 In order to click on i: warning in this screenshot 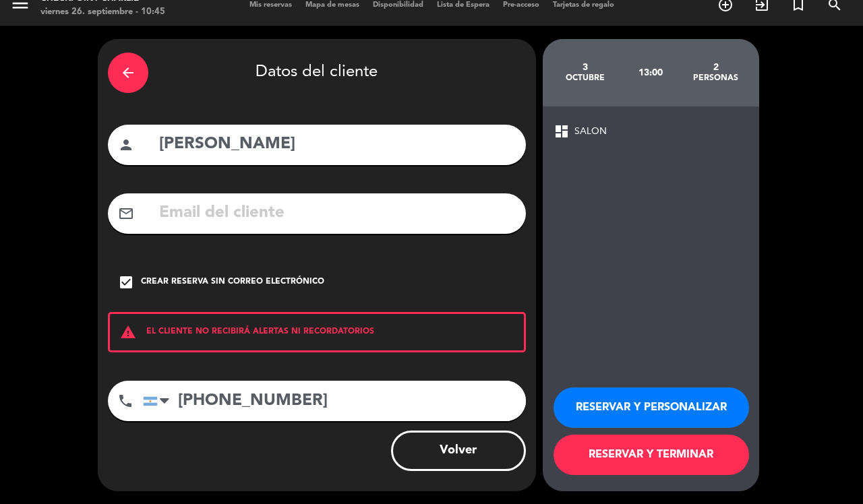, I will do `click(128, 333)`.